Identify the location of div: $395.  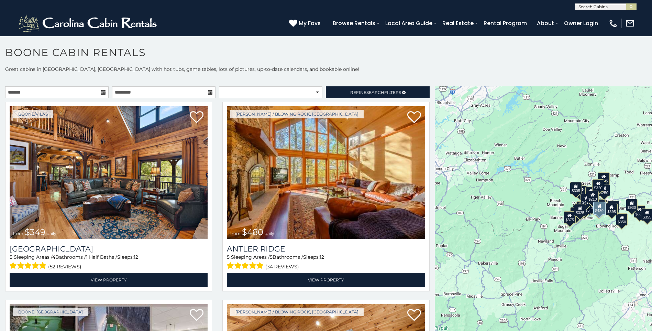
(599, 205).